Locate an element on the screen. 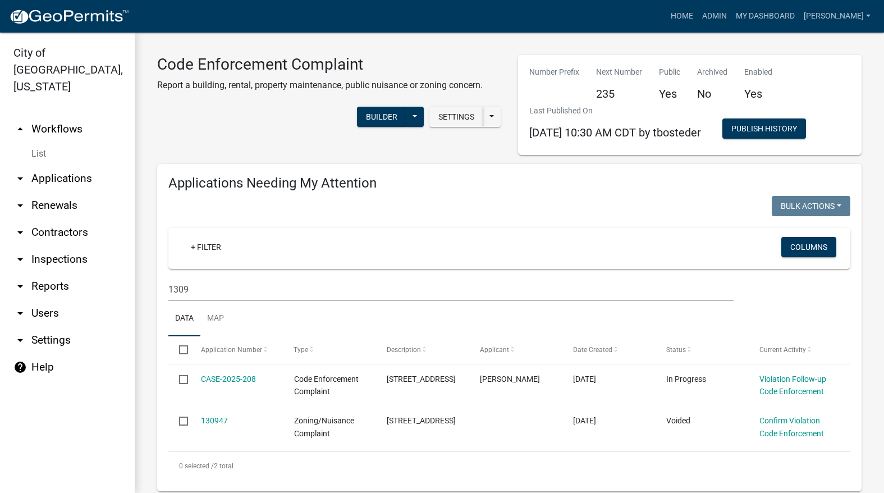 The height and width of the screenshot is (493, 884). h3: Code Enforcement Complaint is located at coordinates (320, 65).